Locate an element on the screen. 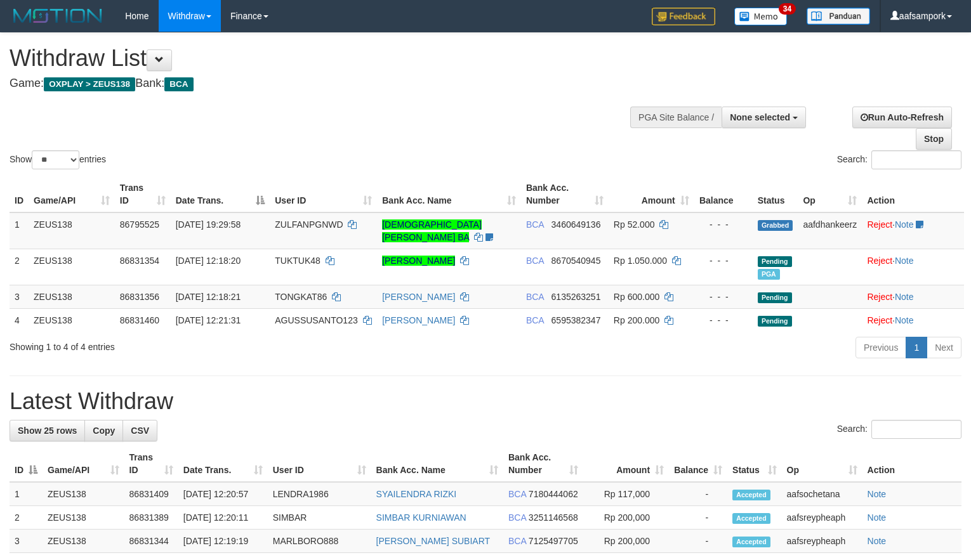 This screenshot has height=560, width=971. span: ZULFANPGNWD is located at coordinates (308, 224).